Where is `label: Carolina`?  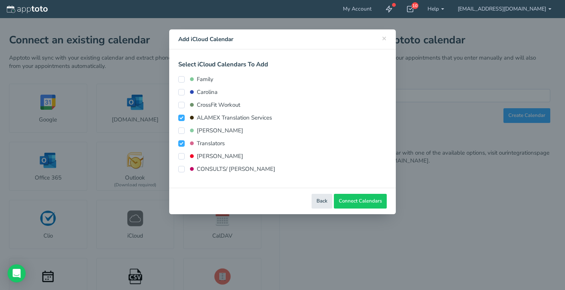
label: Carolina is located at coordinates (198, 92).